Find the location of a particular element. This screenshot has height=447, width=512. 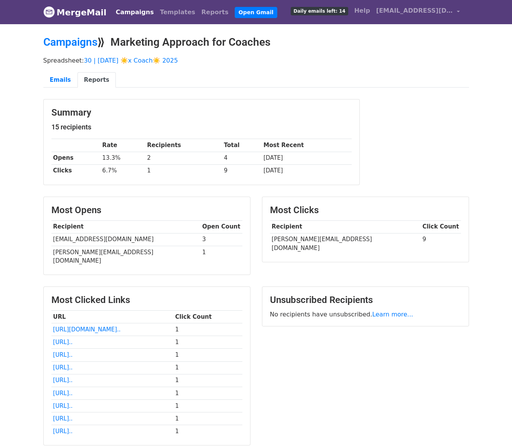

img: MergeMail logo is located at coordinates (49, 12).